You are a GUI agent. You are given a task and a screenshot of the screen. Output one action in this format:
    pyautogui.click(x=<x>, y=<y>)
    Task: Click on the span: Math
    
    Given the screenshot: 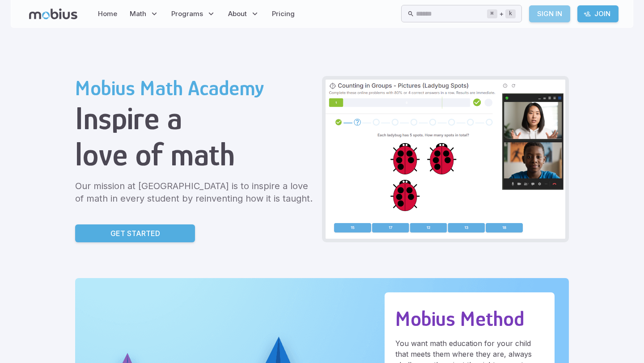 What is the action you would take?
    pyautogui.click(x=138, y=14)
    